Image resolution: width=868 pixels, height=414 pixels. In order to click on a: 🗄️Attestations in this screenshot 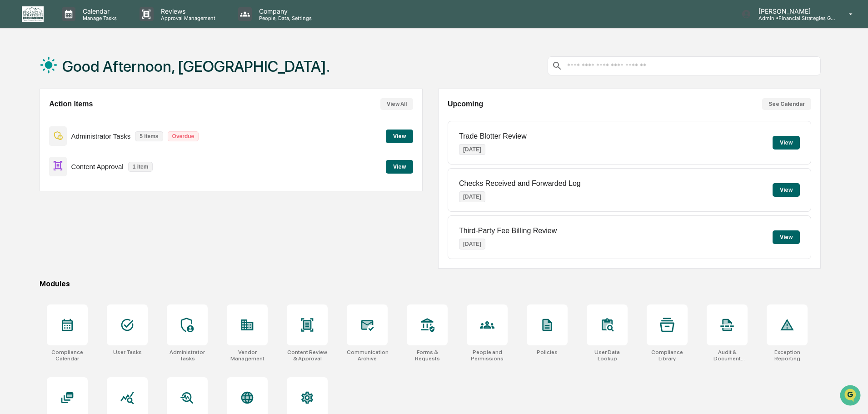, I will do `click(89, 119)`.